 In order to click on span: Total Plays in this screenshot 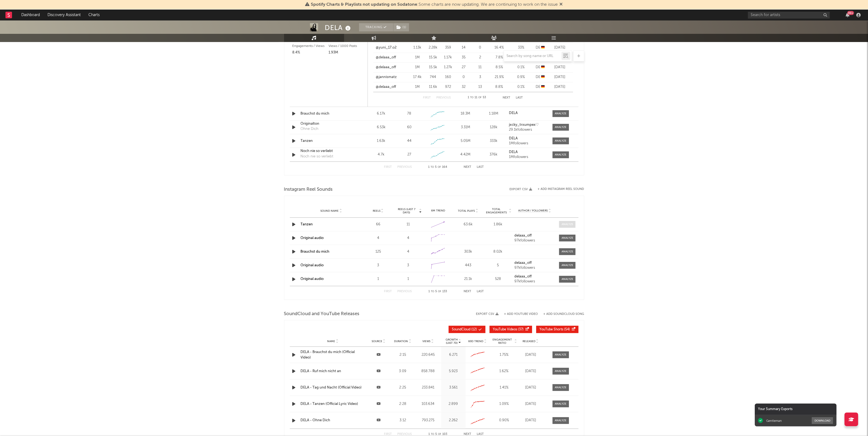, I will do `click(466, 211)`.